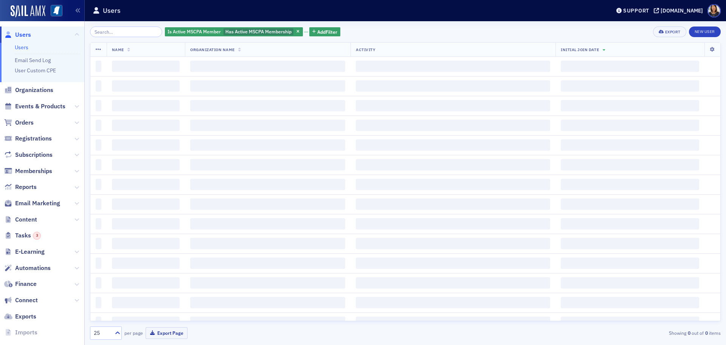  What do you see at coordinates (37, 203) in the screenshot?
I see `span: Email Marketing` at bounding box center [37, 203].